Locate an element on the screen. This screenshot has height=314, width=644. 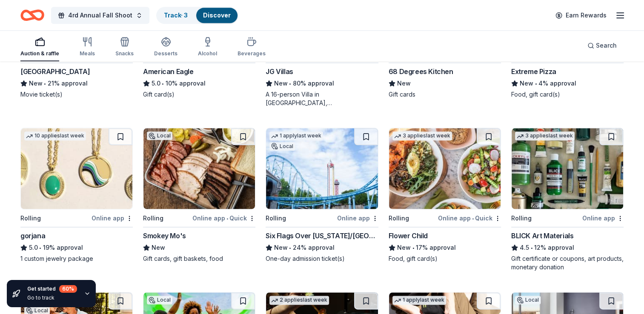
div: 21% approval is located at coordinates (76, 83).